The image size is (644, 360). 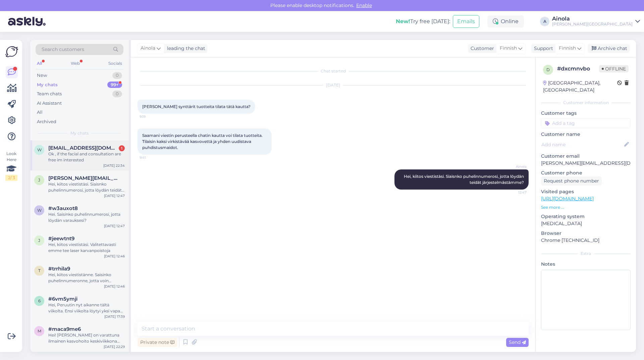 I want to click on div: A, so click(x=544, y=22).